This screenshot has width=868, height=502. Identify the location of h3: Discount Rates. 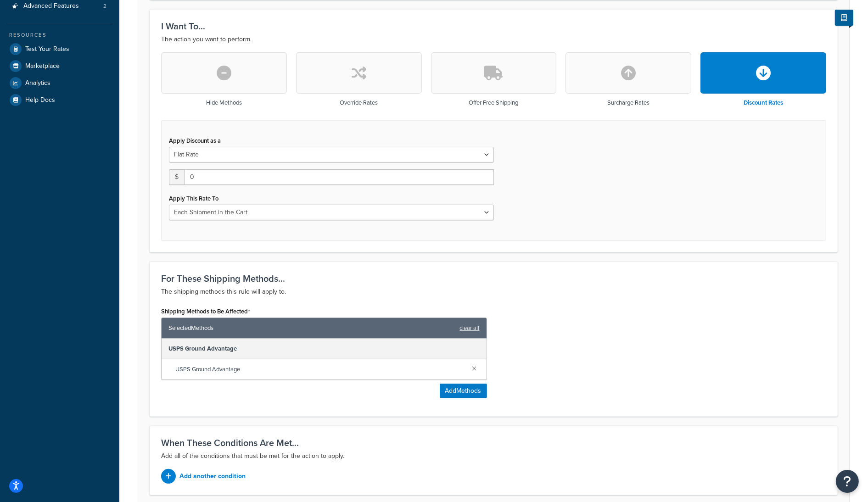
(763, 103).